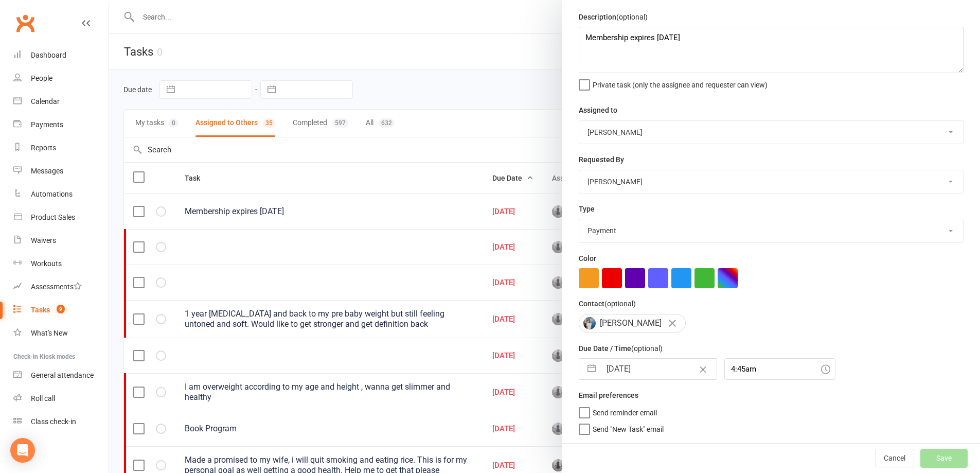 Image resolution: width=980 pixels, height=473 pixels. Describe the element at coordinates (609, 395) in the screenshot. I see `label: Email preferences` at that location.